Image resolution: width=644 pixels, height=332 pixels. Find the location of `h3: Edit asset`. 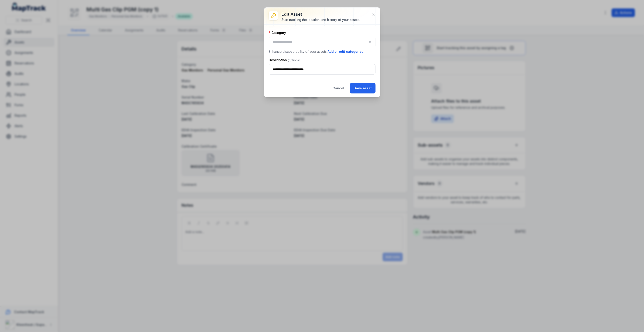

h3: Edit asset is located at coordinates (321, 14).